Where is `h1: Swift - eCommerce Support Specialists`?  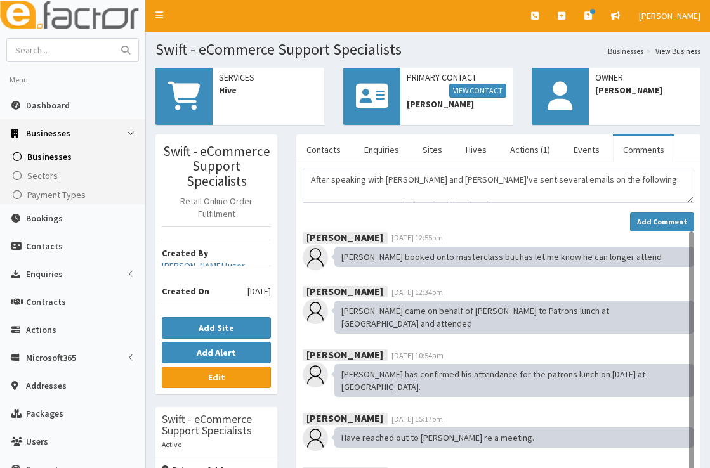
h1: Swift - eCommerce Support Specialists is located at coordinates (428, 50).